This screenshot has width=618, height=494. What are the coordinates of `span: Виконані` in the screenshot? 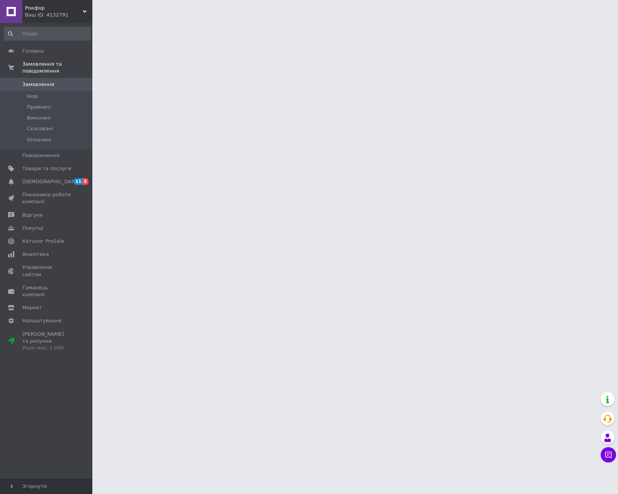 It's located at (39, 118).